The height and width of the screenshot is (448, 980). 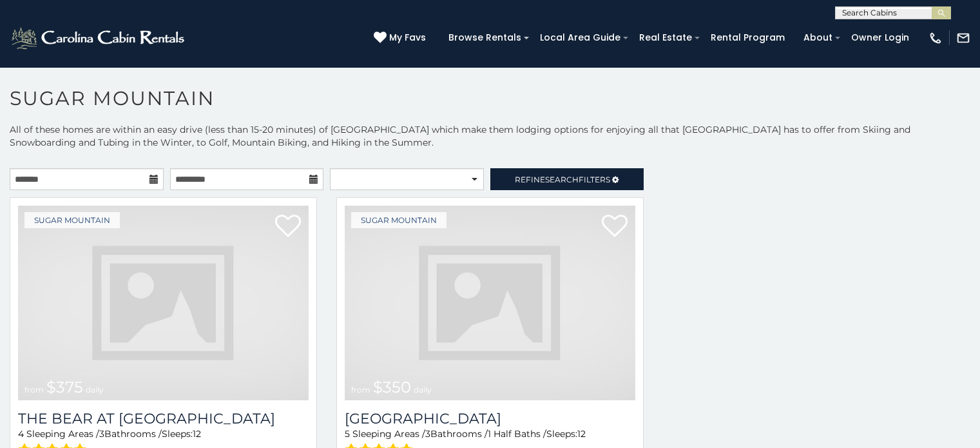 I want to click on span: Refine Filters, so click(x=563, y=179).